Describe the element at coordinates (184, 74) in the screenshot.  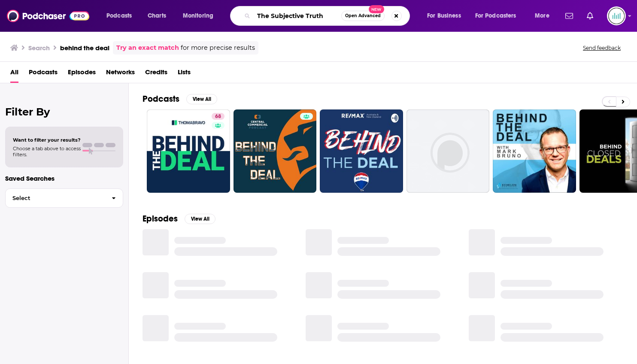
I see `a: Lists` at that location.